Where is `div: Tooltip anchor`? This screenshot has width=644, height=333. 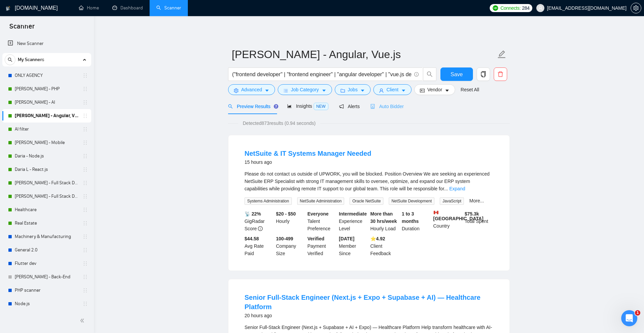 div: Tooltip anchor is located at coordinates (276, 107).